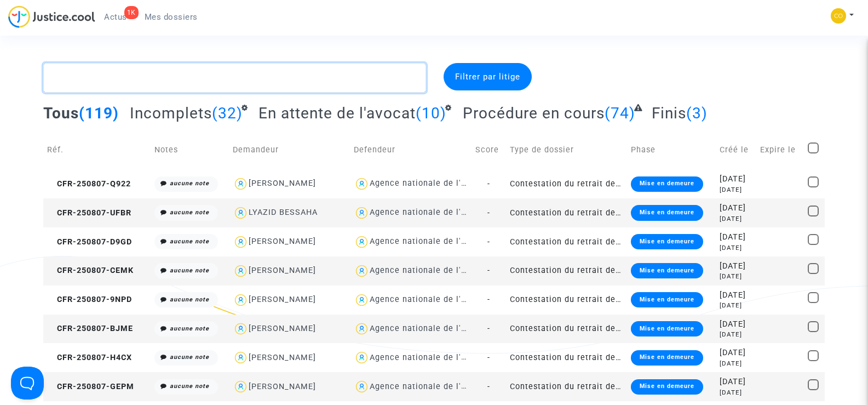  I want to click on span: CFR-250807-UFBR, so click(89, 213).